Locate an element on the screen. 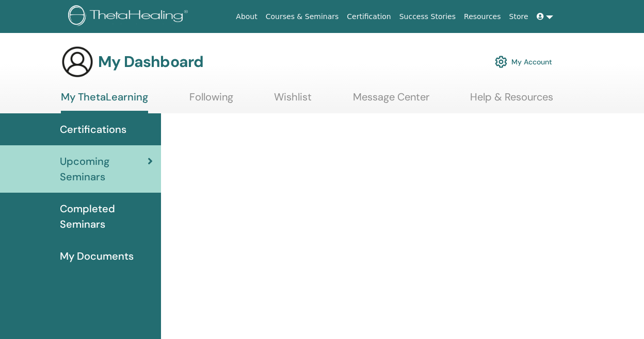  span: Certifications is located at coordinates (93, 129).